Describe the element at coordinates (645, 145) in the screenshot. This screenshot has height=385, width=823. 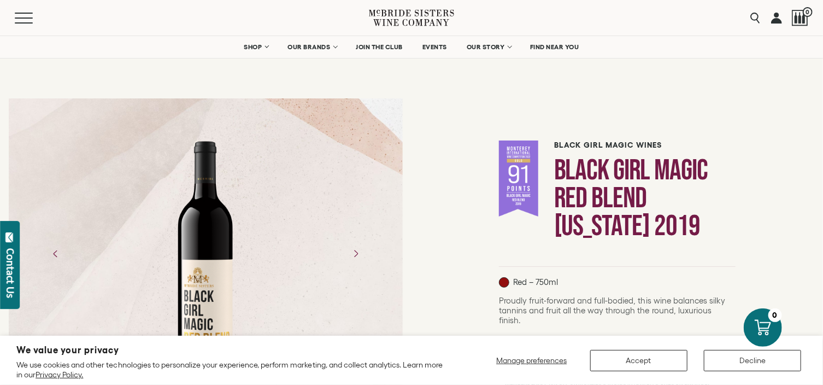
I see `h6: Black Girl Magic Wines` at that location.